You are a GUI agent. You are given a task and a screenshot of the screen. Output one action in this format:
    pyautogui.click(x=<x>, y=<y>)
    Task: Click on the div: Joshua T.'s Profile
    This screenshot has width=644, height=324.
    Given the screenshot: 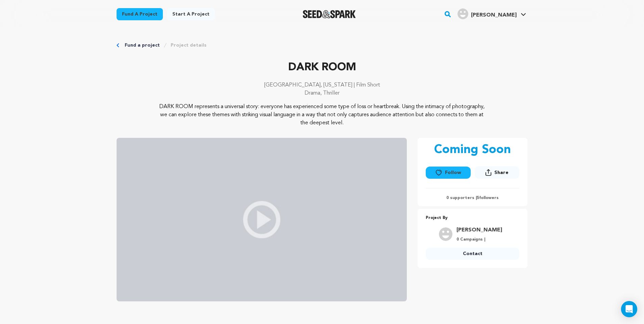 What is the action you would take?
    pyautogui.click(x=487, y=14)
    